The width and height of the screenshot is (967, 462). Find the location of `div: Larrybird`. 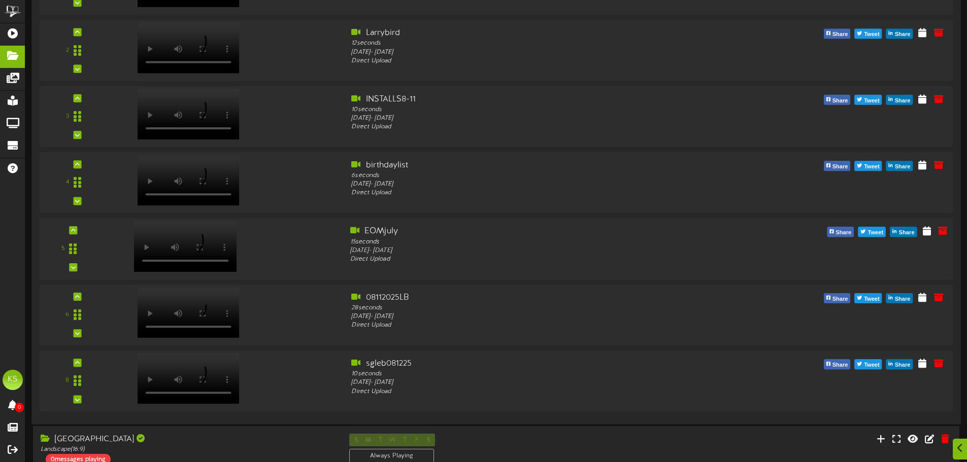

div: Larrybird is located at coordinates (534, 33).